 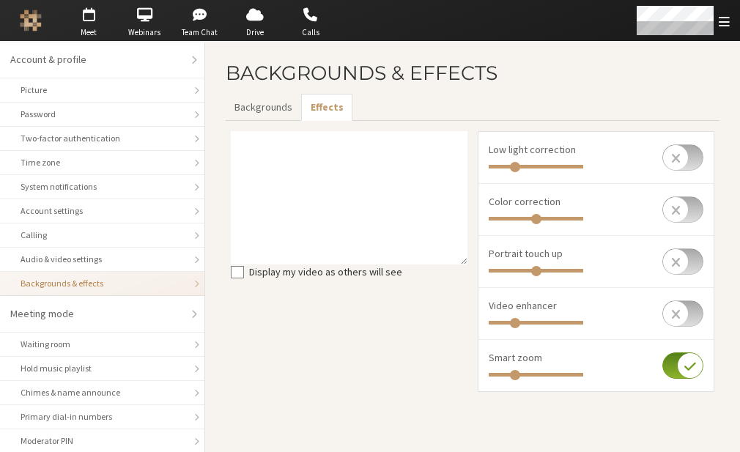 What do you see at coordinates (102, 369) in the screenshot?
I see `div: Hold music playlist` at bounding box center [102, 369].